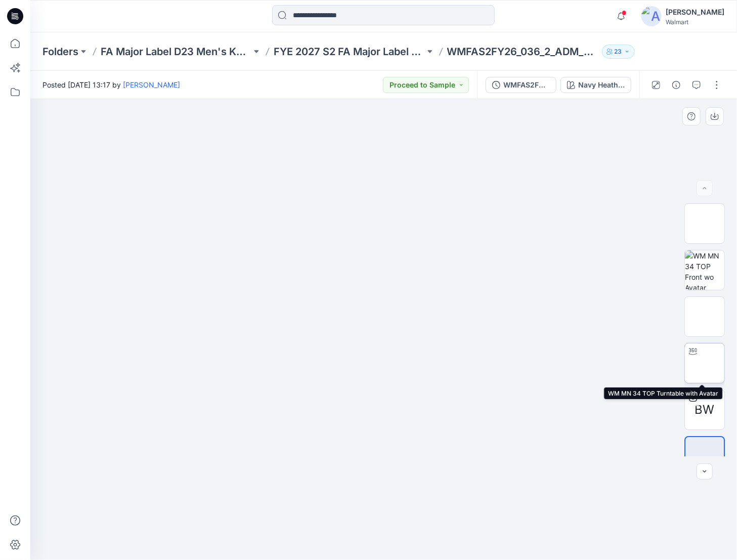 Image resolution: width=737 pixels, height=560 pixels. What do you see at coordinates (349, 51) in the screenshot?
I see `p: FYE 2027 S2 FA Major Label D23 Mens Knits` at bounding box center [349, 51].